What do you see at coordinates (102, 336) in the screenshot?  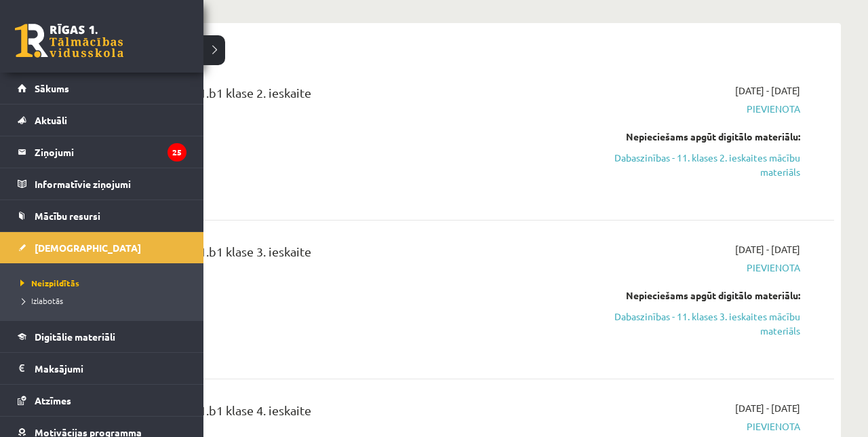 I see `a: Digitālie materiāli` at bounding box center [102, 336].